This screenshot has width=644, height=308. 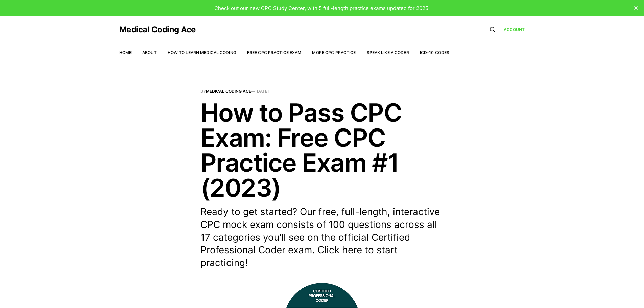 I want to click on a: About, so click(x=150, y=53).